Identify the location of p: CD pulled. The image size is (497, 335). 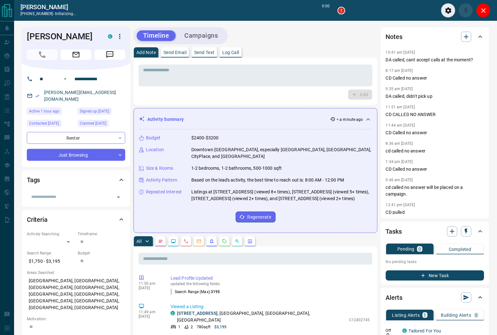
(435, 212).